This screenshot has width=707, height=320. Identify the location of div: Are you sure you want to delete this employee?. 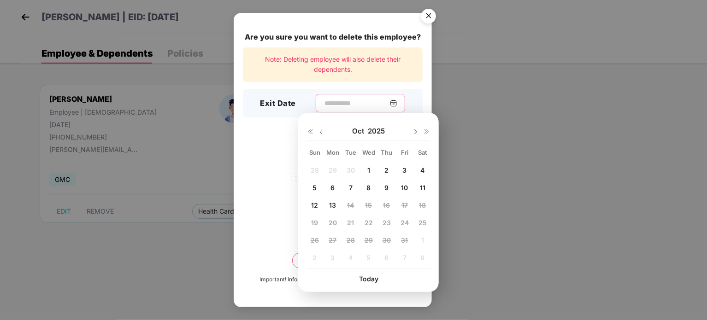
(333, 37).